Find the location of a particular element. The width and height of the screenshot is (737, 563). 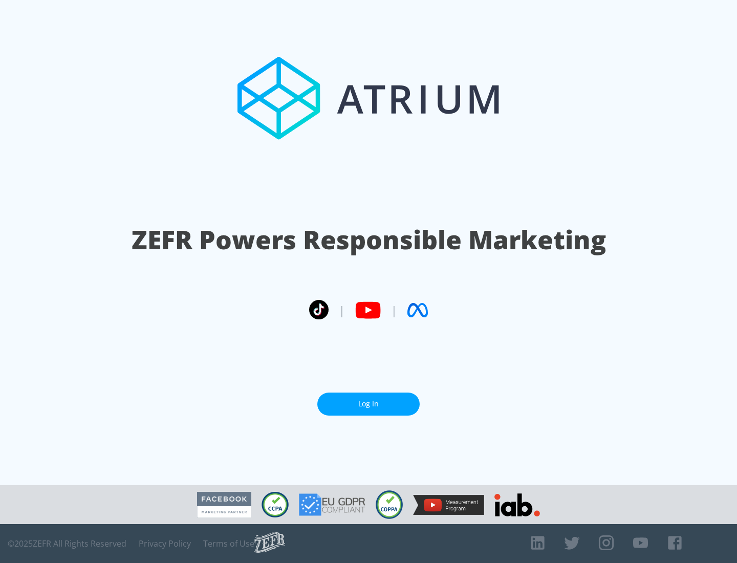

a: Privacy Policy is located at coordinates (165, 543).